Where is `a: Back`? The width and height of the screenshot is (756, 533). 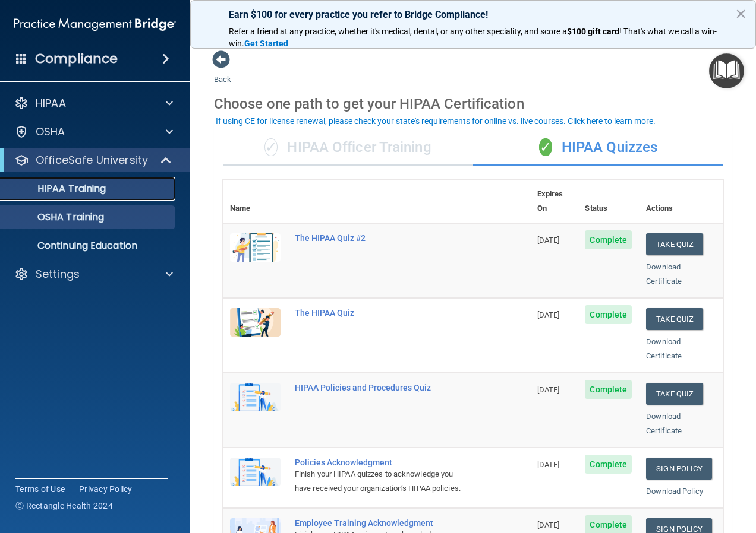 a: Back is located at coordinates (222, 72).